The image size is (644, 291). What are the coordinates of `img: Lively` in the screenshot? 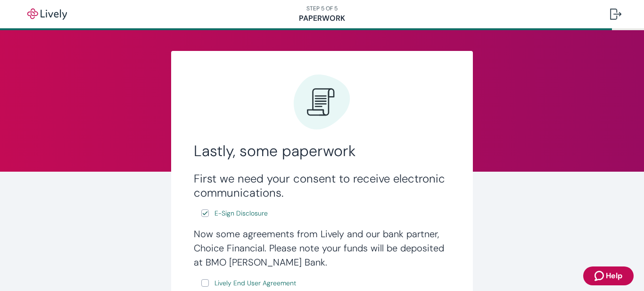 It's located at (47, 14).